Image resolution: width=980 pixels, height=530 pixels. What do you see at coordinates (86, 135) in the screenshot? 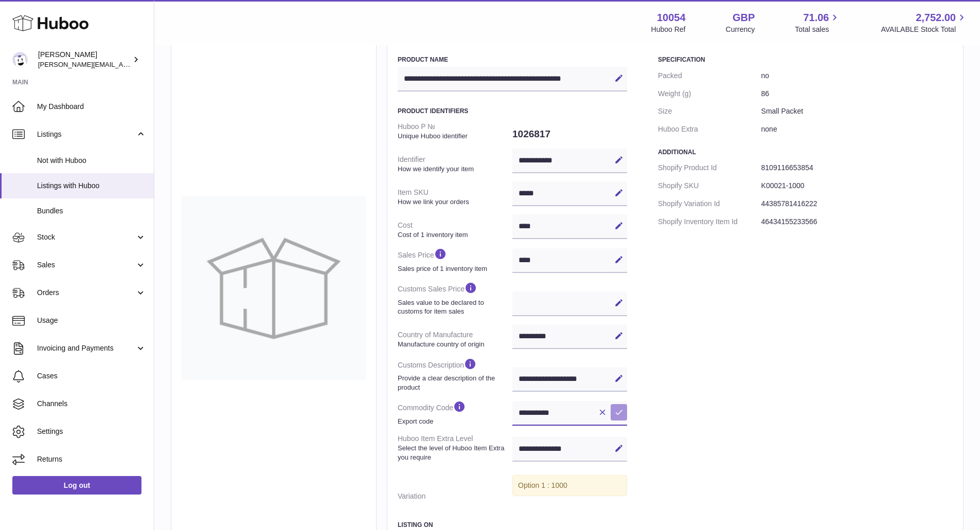
I see `span: Listings` at bounding box center [86, 135].